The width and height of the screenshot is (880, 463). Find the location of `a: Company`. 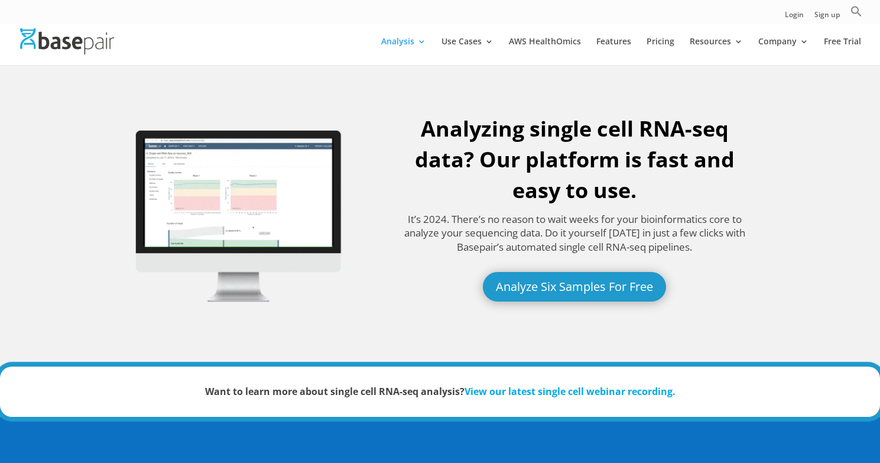

a: Company is located at coordinates (783, 51).